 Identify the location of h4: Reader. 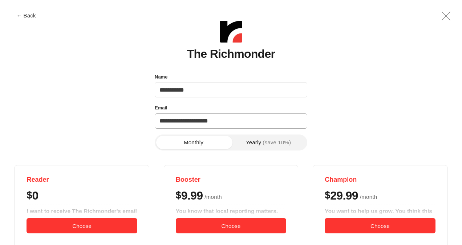
(82, 179).